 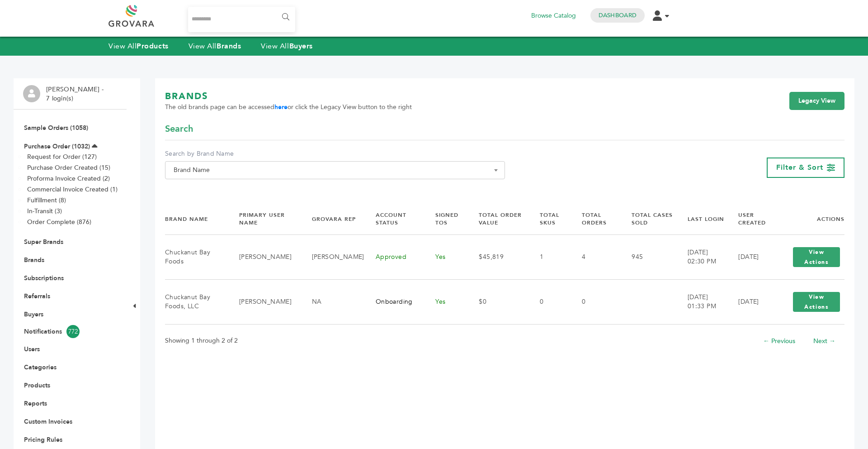 I want to click on h1: BRANDS, so click(x=289, y=97).